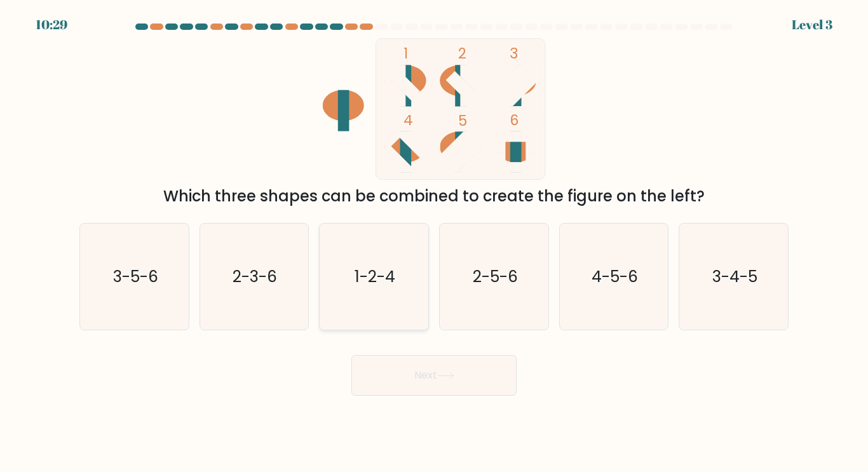  I want to click on text: 4-5-6, so click(614, 277).